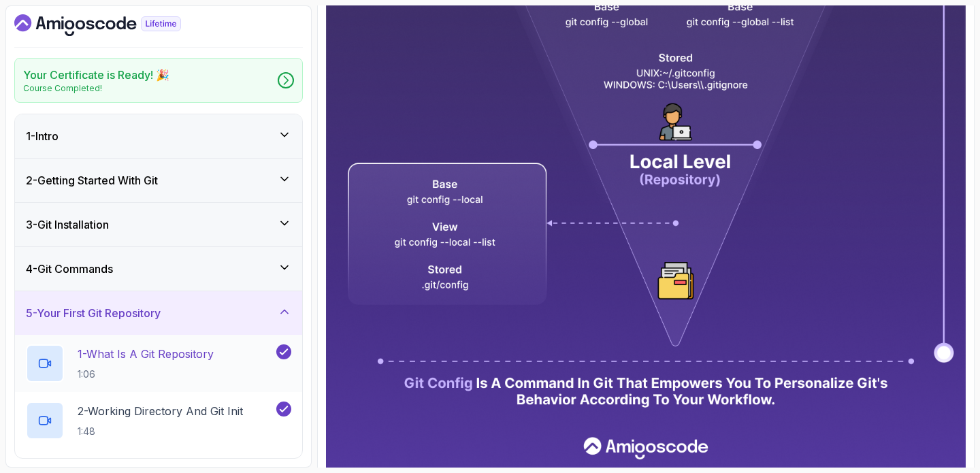 The image size is (980, 473). Describe the element at coordinates (158, 420) in the screenshot. I see `button: 2-Working Directory And Git Init1:48` at that location.